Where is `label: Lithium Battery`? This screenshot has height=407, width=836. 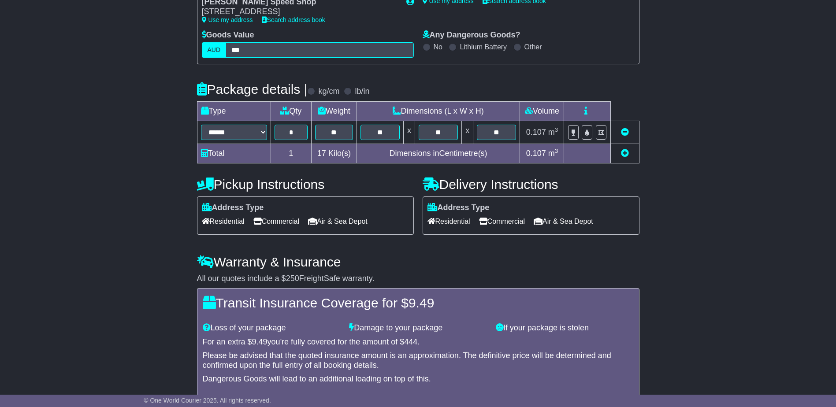 label: Lithium Battery is located at coordinates (483, 47).